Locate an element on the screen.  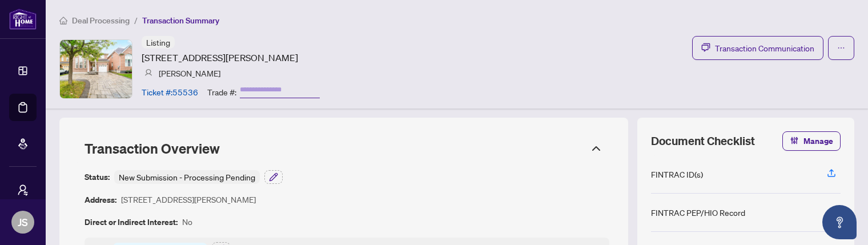
span: Transaction Overview is located at coordinates (152, 149).